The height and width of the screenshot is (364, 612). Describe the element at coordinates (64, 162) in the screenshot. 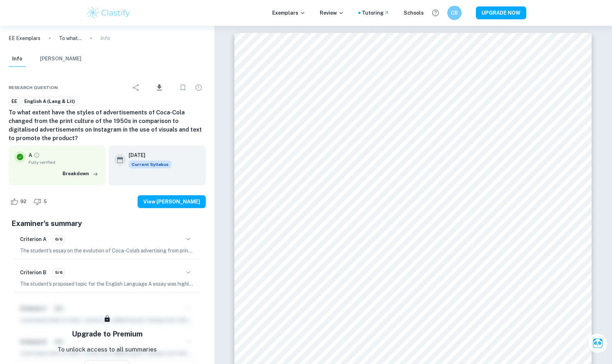

I see `span: Fully verified` at that location.